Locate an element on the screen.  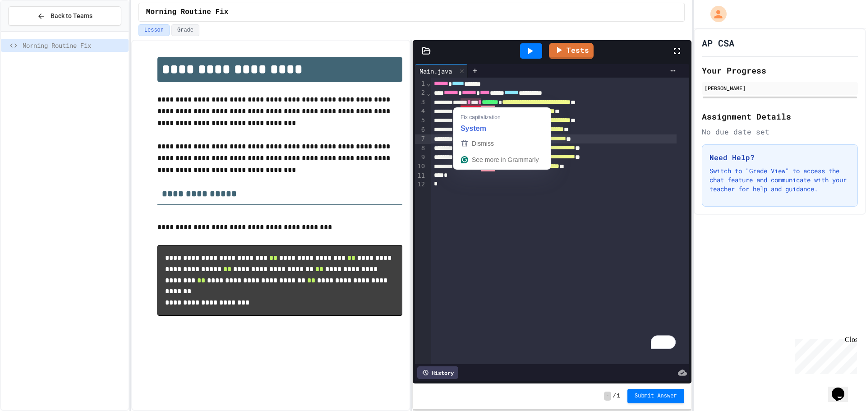
div: 8 is located at coordinates (421, 148).